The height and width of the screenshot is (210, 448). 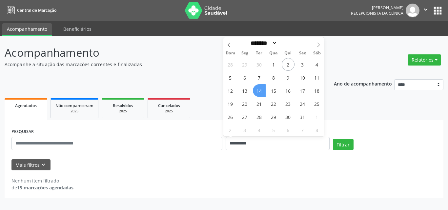 What do you see at coordinates (259, 117) in the screenshot?
I see `span: Outubro 28, 2025` at bounding box center [259, 117].